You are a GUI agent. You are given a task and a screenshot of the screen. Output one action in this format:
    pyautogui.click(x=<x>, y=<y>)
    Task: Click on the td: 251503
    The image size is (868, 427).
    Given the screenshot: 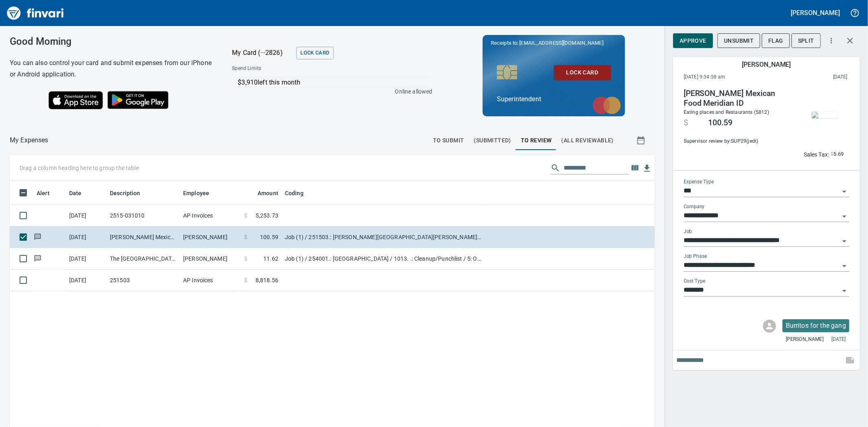 What is the action you would take?
    pyautogui.click(x=143, y=280)
    